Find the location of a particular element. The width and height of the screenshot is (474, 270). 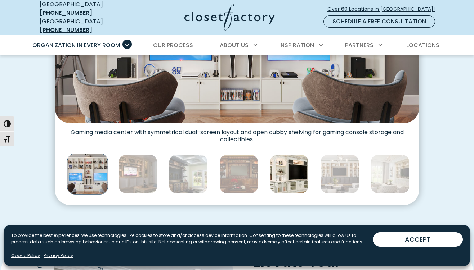

span: Locations is located at coordinates (423, 45).